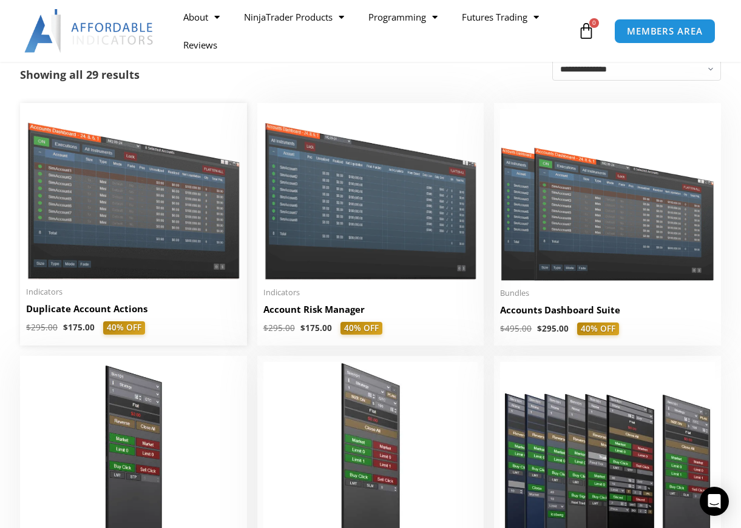 The height and width of the screenshot is (528, 741). What do you see at coordinates (714, 502) in the screenshot?
I see `div: Open Intercom Messenger` at bounding box center [714, 502].